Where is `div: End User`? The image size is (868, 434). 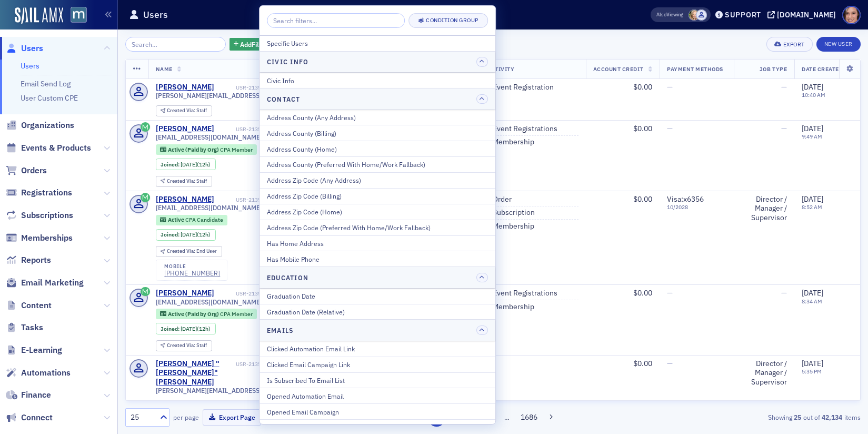 div: End User is located at coordinates (192, 251).